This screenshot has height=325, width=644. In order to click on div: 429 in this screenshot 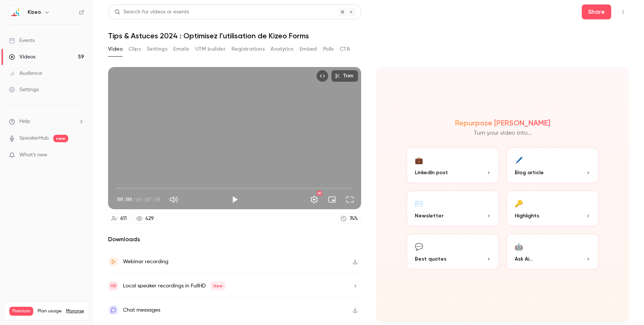, I will do `click(149, 219)`.